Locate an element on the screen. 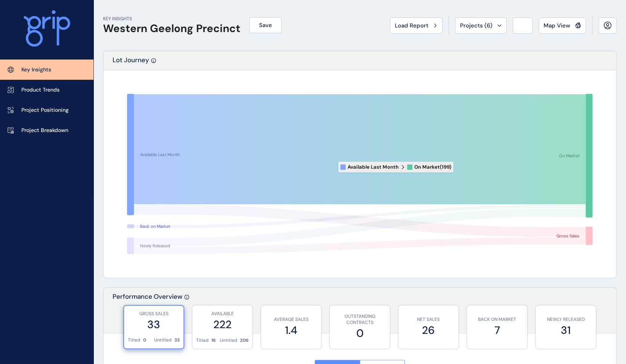 This screenshot has height=364, width=626. label: 7 is located at coordinates (497, 330).